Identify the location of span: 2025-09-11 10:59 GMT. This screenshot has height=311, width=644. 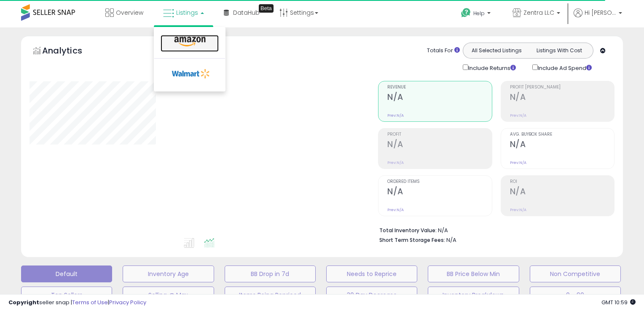
(619, 302).